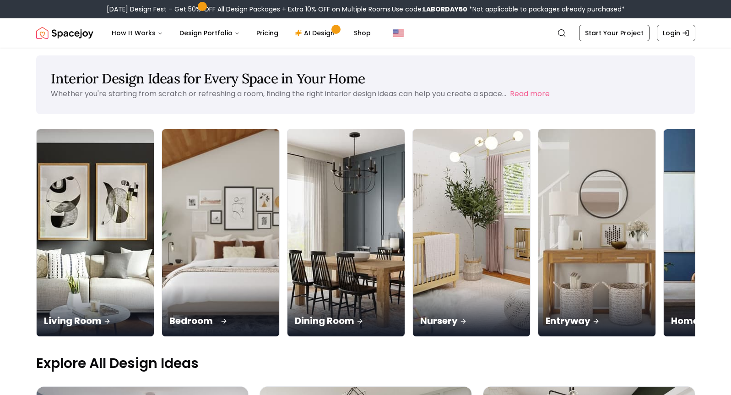  What do you see at coordinates (346, 233) in the screenshot?
I see `a: Dining RoomDining Room` at bounding box center [346, 233].